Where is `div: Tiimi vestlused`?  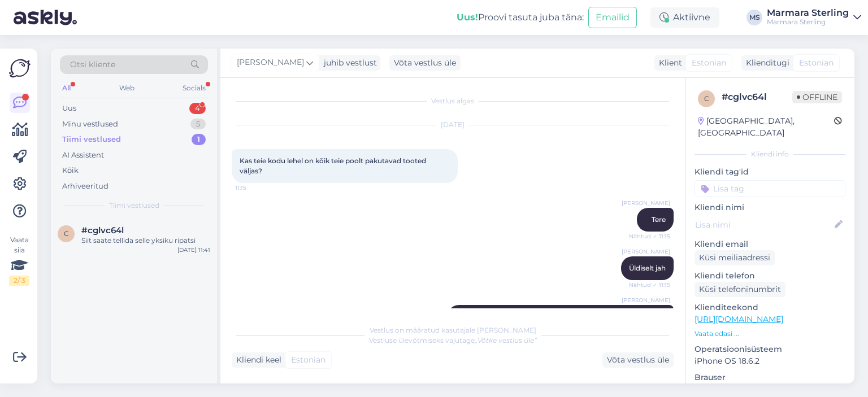 div: Tiimi vestlused is located at coordinates (91, 139).